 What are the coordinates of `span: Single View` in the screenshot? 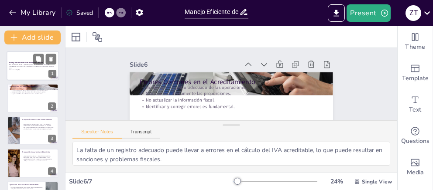 It's located at (376, 182).